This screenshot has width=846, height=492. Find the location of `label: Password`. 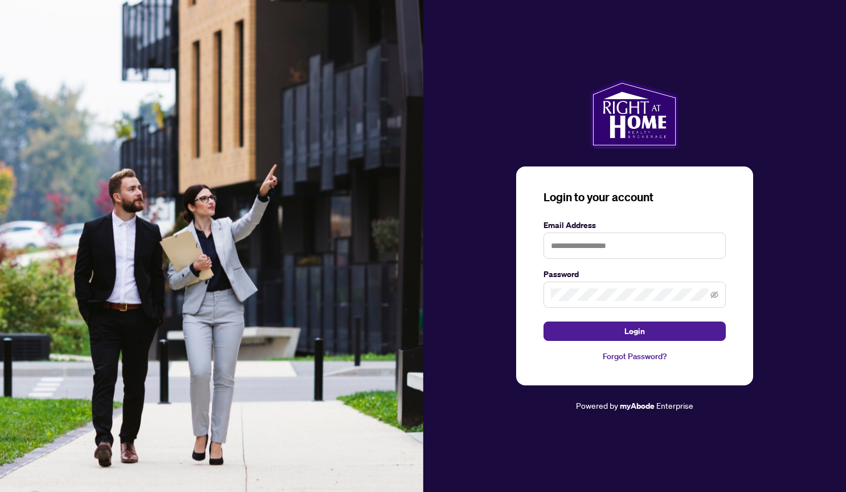

label: Password is located at coordinates (635, 274).